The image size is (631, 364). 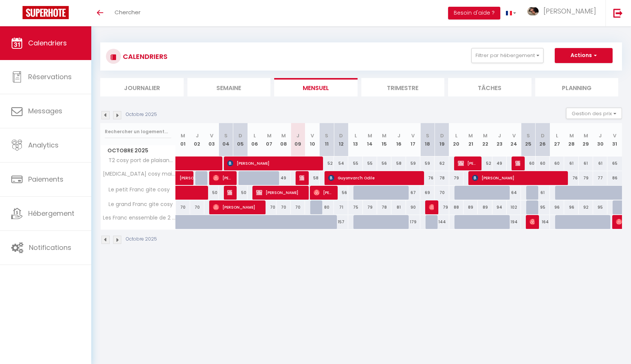 What do you see at coordinates (600, 178) in the screenshot?
I see `div: 77` at bounding box center [600, 178].